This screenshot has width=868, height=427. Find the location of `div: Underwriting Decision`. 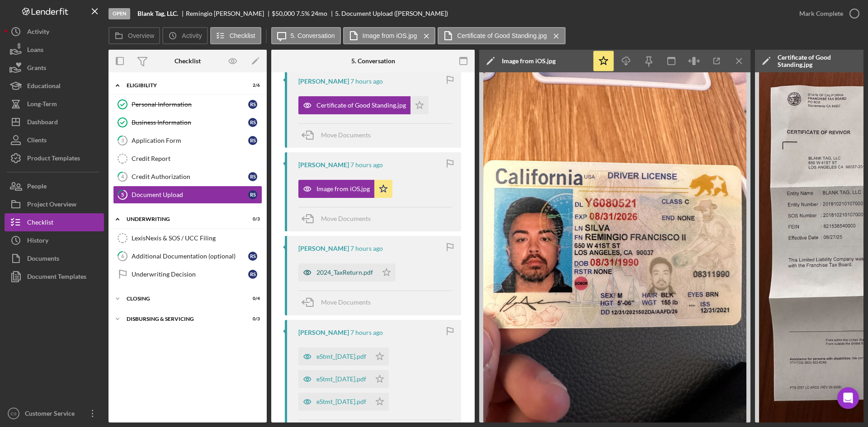

div: Underwriting Decision is located at coordinates (190, 274).